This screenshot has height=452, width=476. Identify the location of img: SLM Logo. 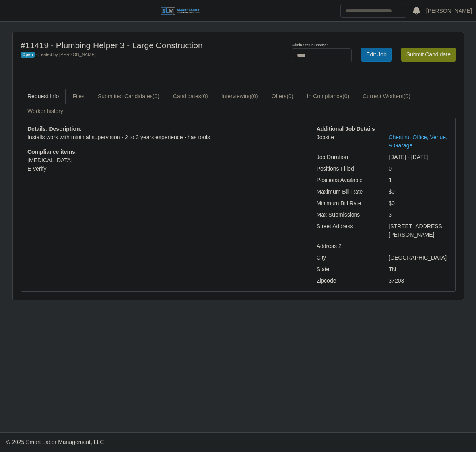
(180, 11).